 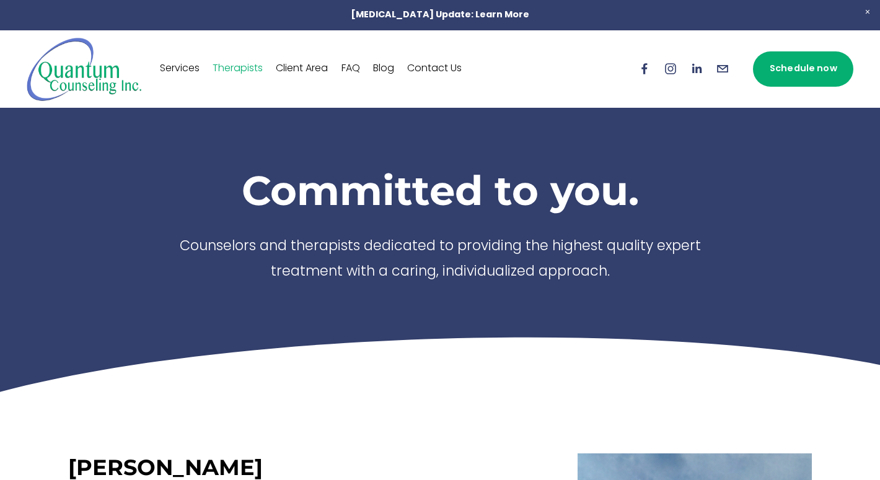 What do you see at coordinates (434, 69) in the screenshot?
I see `a: Contact Us` at bounding box center [434, 69].